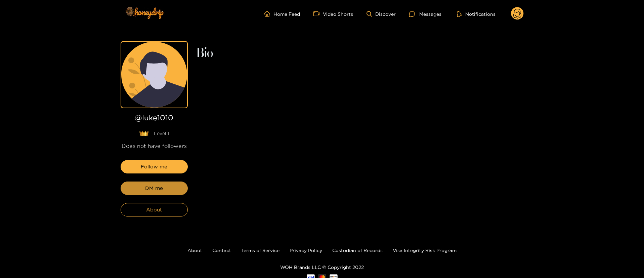 Image resolution: width=644 pixels, height=278 pixels. Describe the element at coordinates (154, 188) in the screenshot. I see `button: DM me` at that location.